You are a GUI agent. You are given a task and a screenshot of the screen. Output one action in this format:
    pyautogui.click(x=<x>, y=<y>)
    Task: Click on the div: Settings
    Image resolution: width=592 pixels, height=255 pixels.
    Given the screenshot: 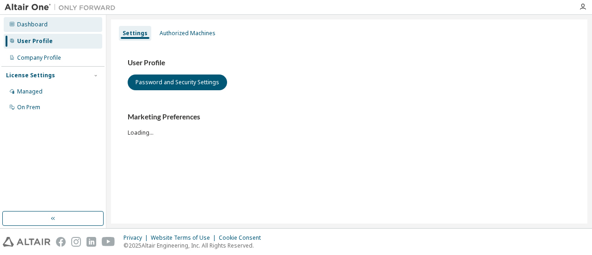 What is the action you would take?
    pyautogui.click(x=135, y=33)
    